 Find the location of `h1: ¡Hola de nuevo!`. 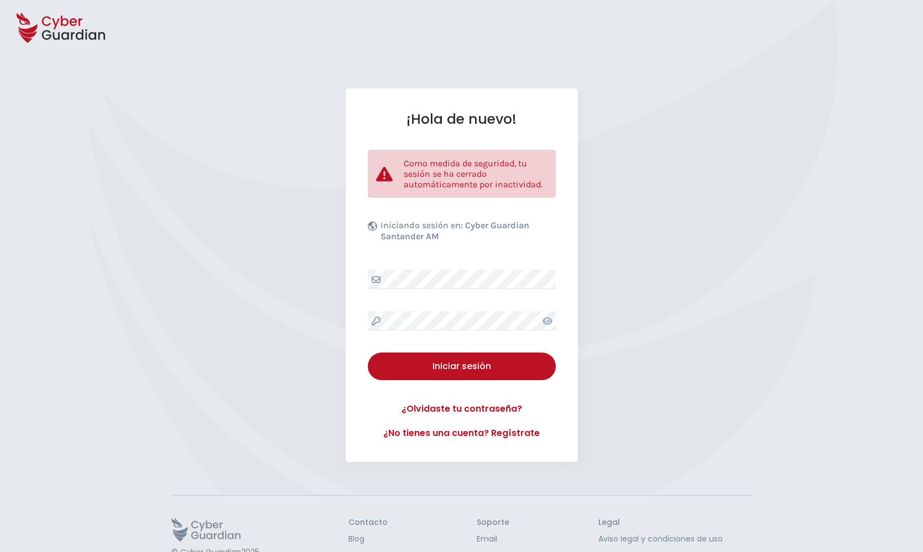

h1: ¡Hola de nuevo! is located at coordinates (462, 119).